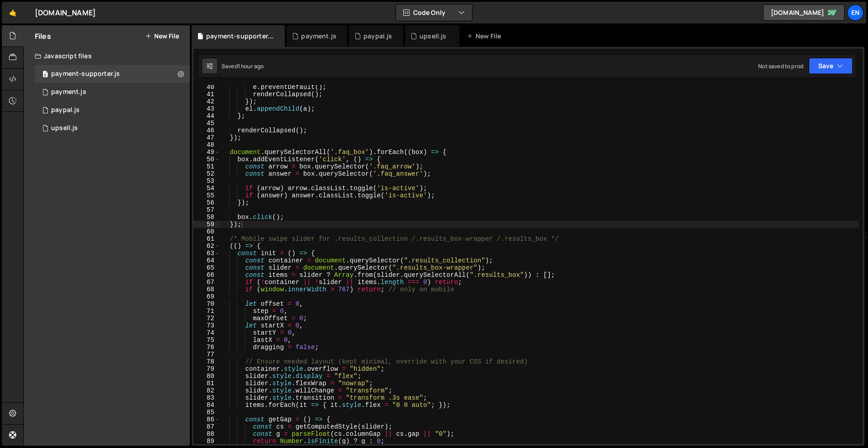  I want to click on div: Javascript files, so click(107, 56).